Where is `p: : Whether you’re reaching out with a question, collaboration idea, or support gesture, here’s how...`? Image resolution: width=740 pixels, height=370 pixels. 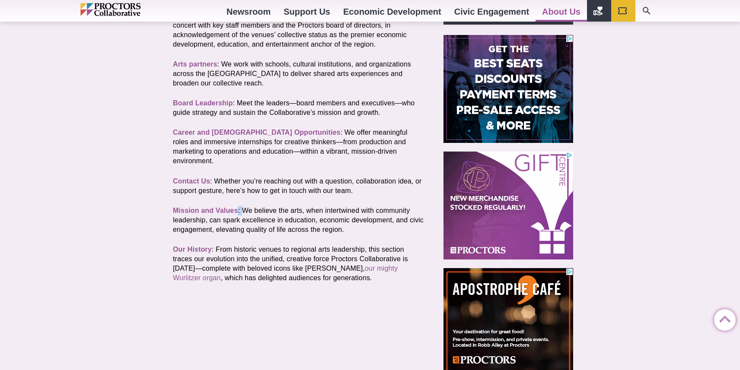
p: : Whether you’re reaching out with a question, collaboration idea, or support gesture, here’s how... is located at coordinates (298, 186).